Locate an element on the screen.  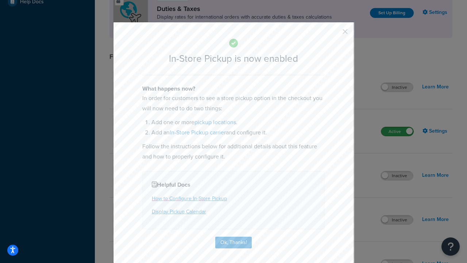
li: Add one or more . is located at coordinates (238, 122).